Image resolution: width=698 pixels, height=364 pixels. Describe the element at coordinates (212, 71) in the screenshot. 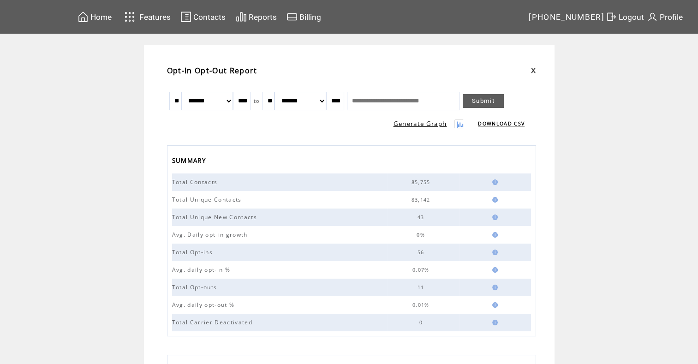

I see `span: Opt-In Opt-Out Report` at that location.